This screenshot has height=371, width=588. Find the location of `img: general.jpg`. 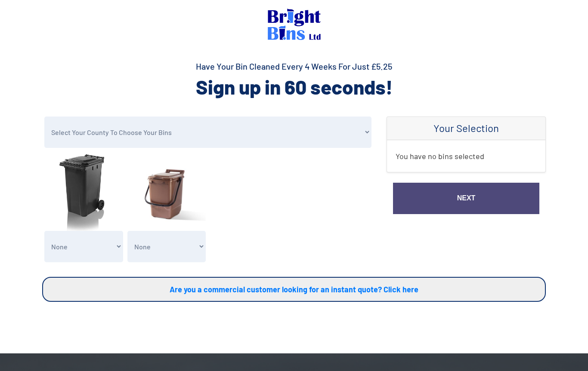

img: general.jpg is located at coordinates (84, 191).